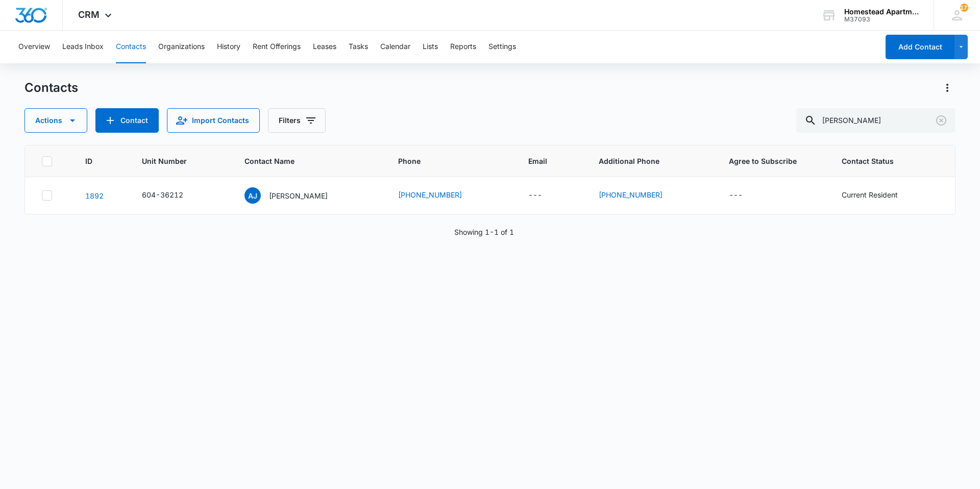 Image resolution: width=980 pixels, height=489 pixels. What do you see at coordinates (879, 195) in the screenshot?
I see `div: Contact Status - Current Resident - Select to Edit Field` at bounding box center [879, 195].